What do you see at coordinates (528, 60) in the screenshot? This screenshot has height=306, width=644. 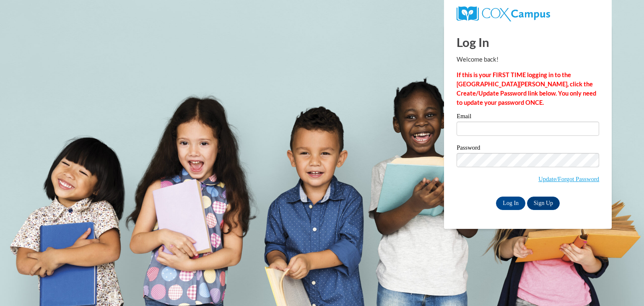 I see `p: Welcome back!` at bounding box center [528, 60].